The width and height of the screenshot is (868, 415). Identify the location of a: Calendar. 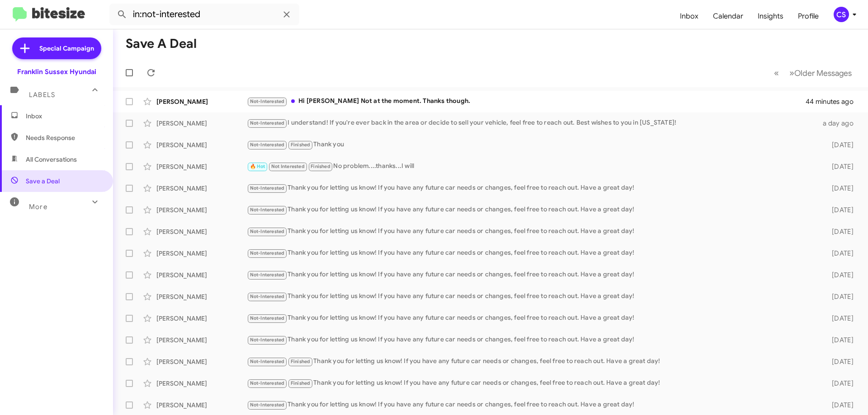
(728, 16).